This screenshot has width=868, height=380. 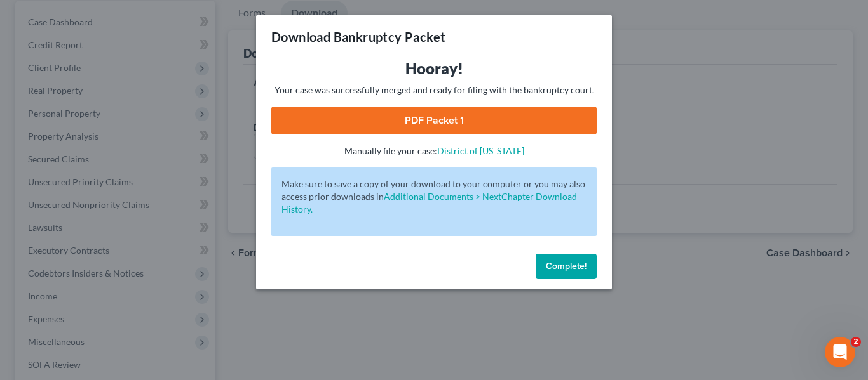 What do you see at coordinates (434, 151) in the screenshot?
I see `p: Manually file your case:` at bounding box center [434, 151].